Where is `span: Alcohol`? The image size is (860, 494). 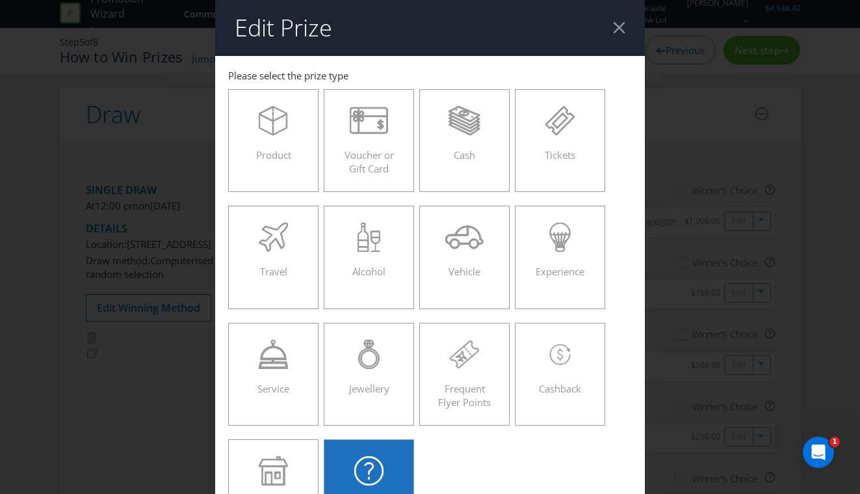 span: Alcohol is located at coordinates (369, 271).